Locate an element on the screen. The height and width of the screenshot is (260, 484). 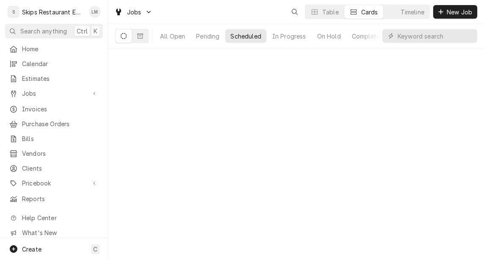
span: Bills is located at coordinates (60, 138).